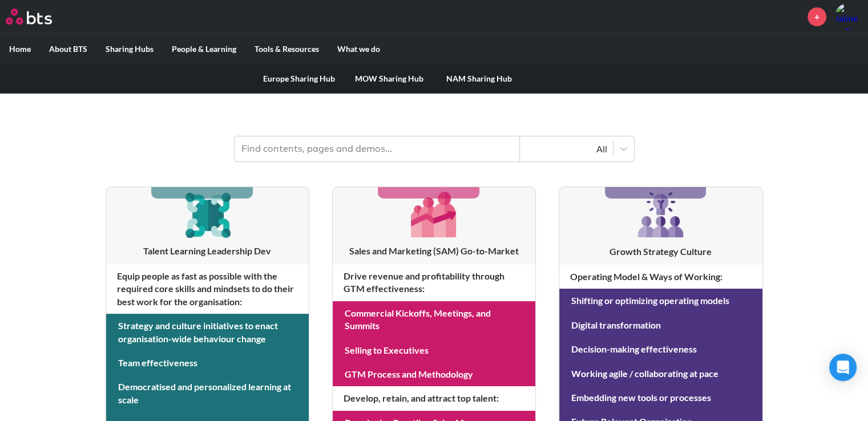  I want to click on img: BTS Logo, so click(28, 17).